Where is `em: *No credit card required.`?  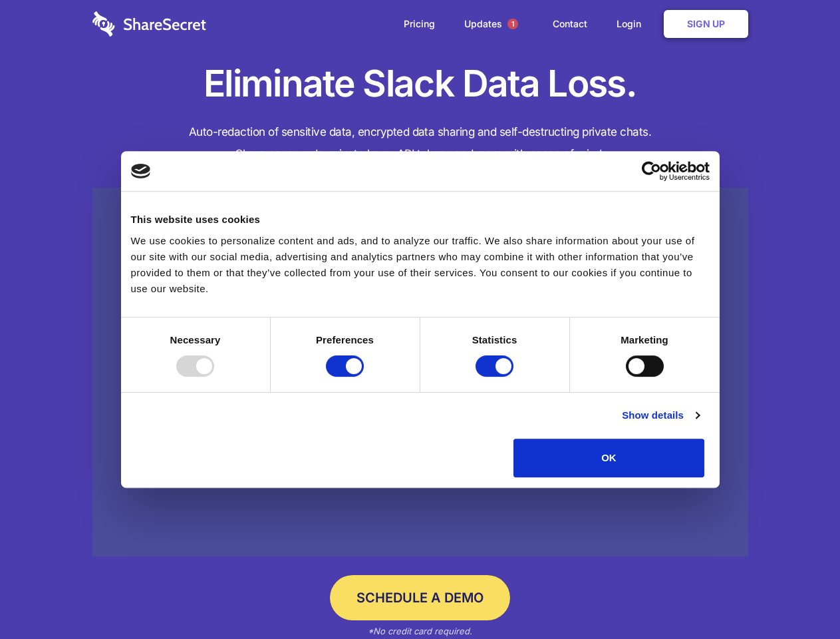 em: *No credit card required. is located at coordinates (420, 632).